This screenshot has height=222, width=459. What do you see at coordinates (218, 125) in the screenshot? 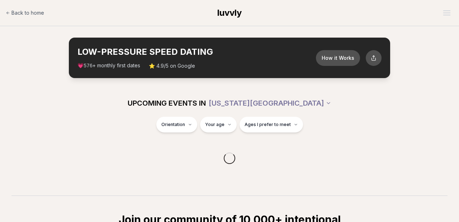
I see `button: Your age` at bounding box center [218, 125].